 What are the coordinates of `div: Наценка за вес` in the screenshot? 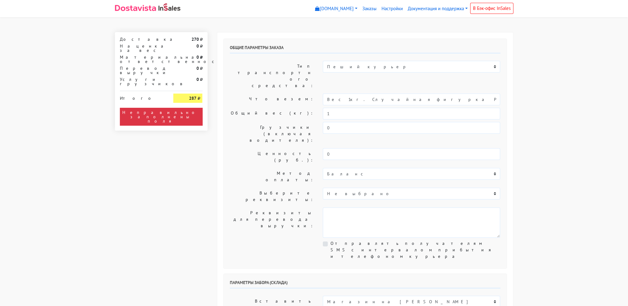 It's located at (142, 48).